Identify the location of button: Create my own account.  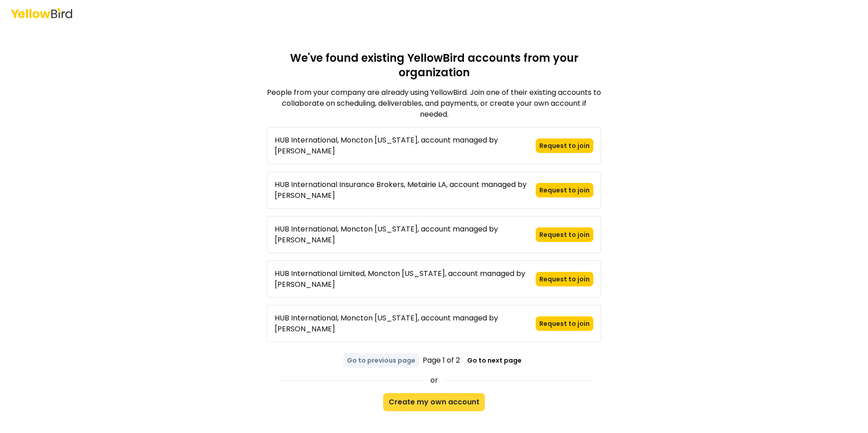
(434, 403).